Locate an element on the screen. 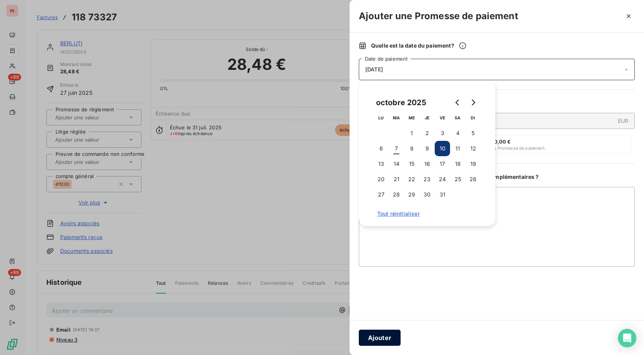 The width and height of the screenshot is (644, 355). button: 20 is located at coordinates (381, 179).